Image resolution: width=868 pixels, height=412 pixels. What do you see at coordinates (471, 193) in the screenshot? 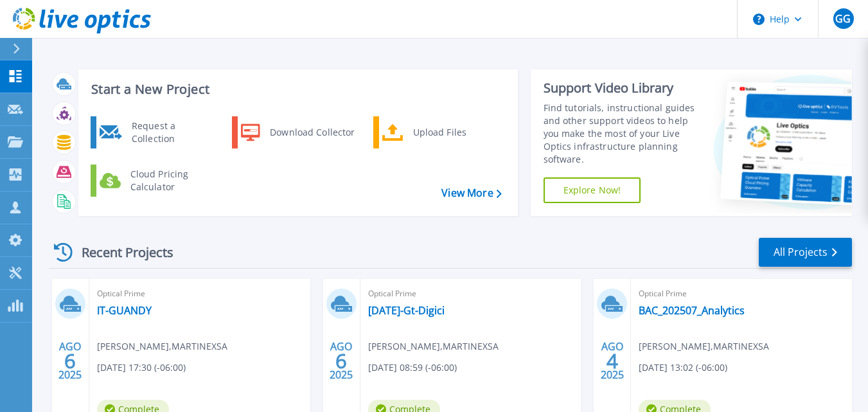
I see `a: View More` at bounding box center [471, 193].